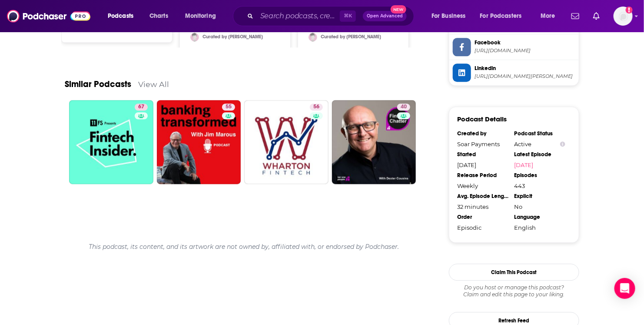 The width and height of the screenshot is (644, 325). I want to click on div: 443, so click(539, 186).